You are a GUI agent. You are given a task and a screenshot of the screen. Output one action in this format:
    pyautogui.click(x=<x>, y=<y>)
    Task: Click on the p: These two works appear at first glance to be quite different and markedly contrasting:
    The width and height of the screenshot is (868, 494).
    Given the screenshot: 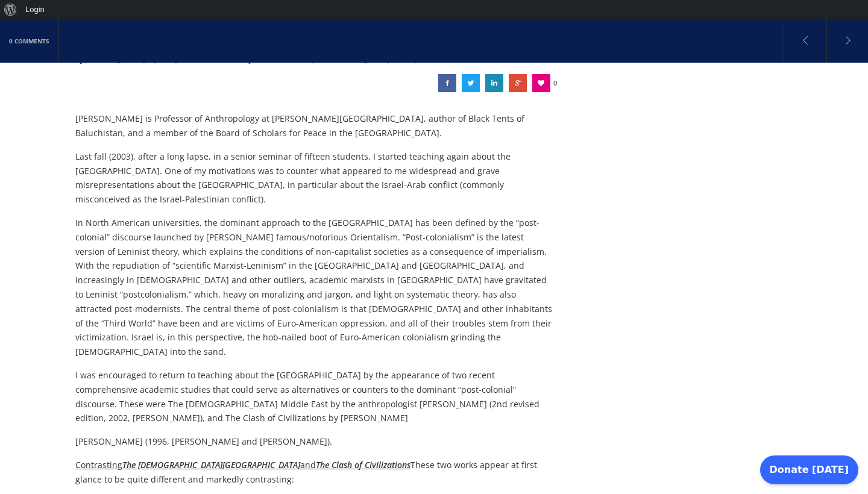 What is the action you would take?
    pyautogui.click(x=314, y=472)
    